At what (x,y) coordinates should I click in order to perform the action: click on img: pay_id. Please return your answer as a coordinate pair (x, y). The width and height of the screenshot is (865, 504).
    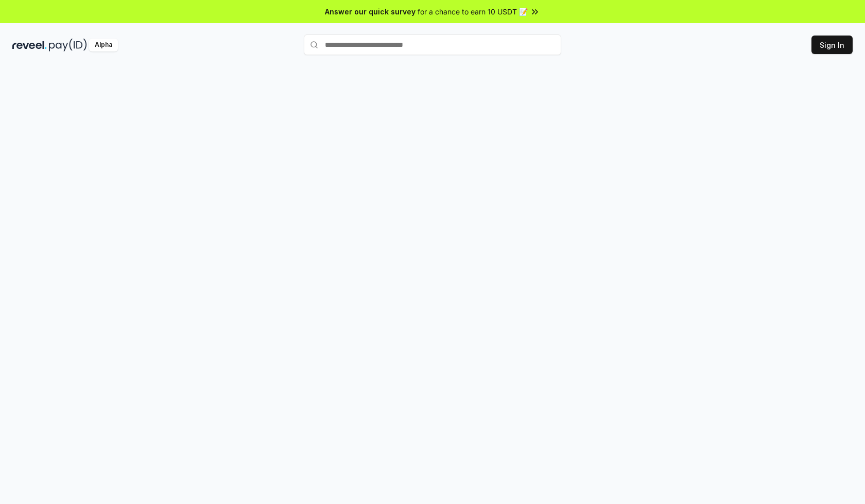
    Looking at the image, I should click on (68, 45).